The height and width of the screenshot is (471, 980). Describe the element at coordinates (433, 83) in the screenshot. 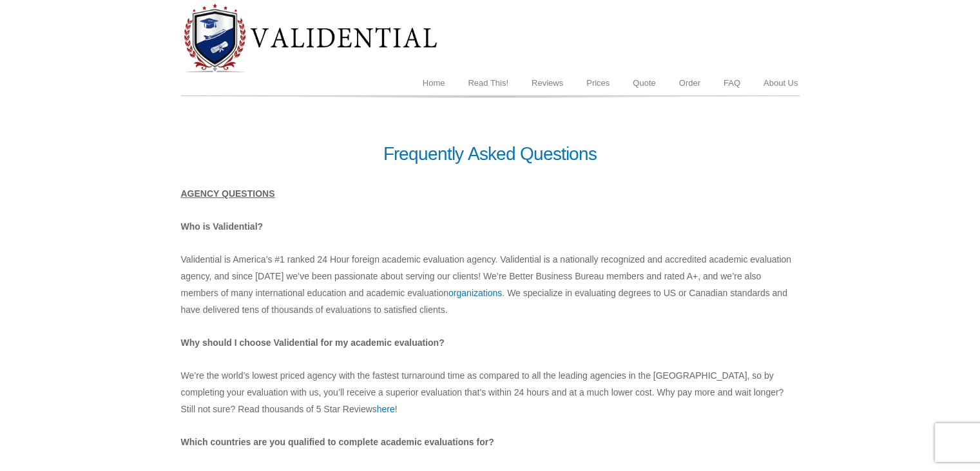

I see `a: Home` at that location.